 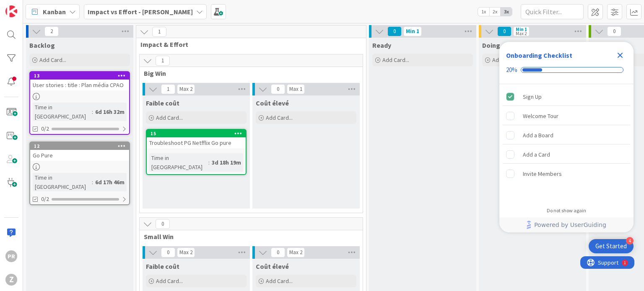 What do you see at coordinates (248, 73) in the screenshot?
I see `span: Big Win` at bounding box center [248, 73].